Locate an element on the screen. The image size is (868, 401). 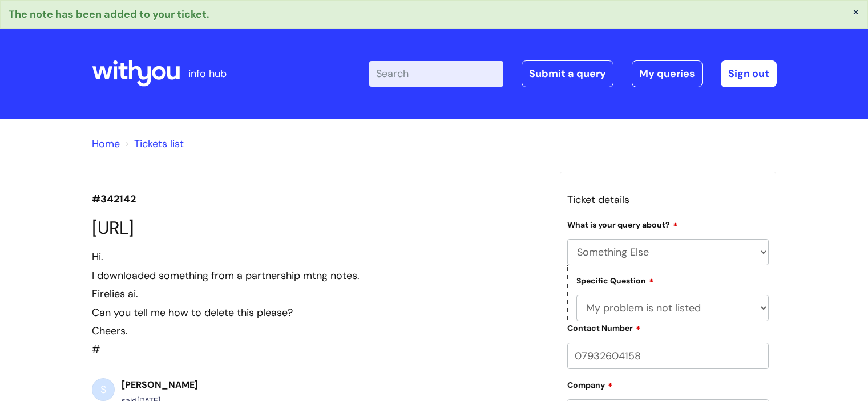
label: Specific Question is located at coordinates (615, 280).